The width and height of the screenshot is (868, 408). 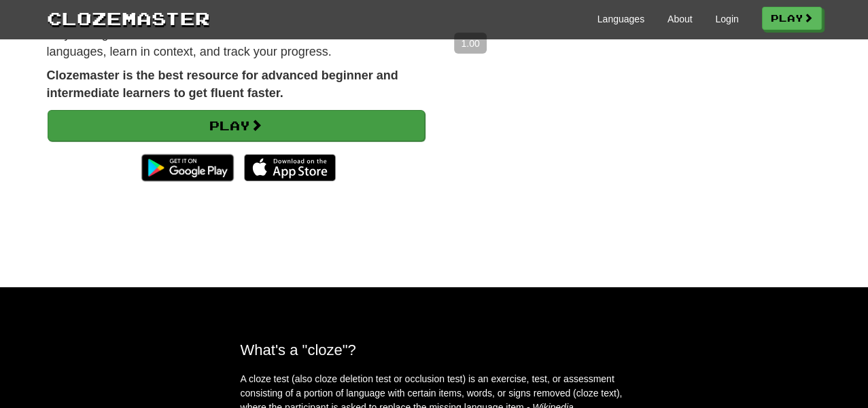 I want to click on a: About, so click(x=679, y=19).